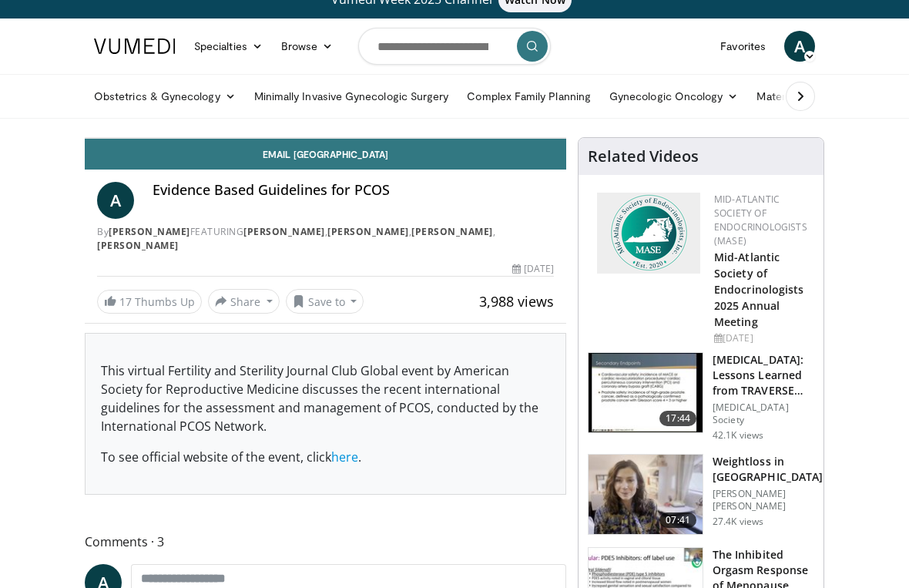 The image size is (909, 588). What do you see at coordinates (818, 96) in the screenshot?
I see `a: Maternal–Fetal Medicine` at bounding box center [818, 96].